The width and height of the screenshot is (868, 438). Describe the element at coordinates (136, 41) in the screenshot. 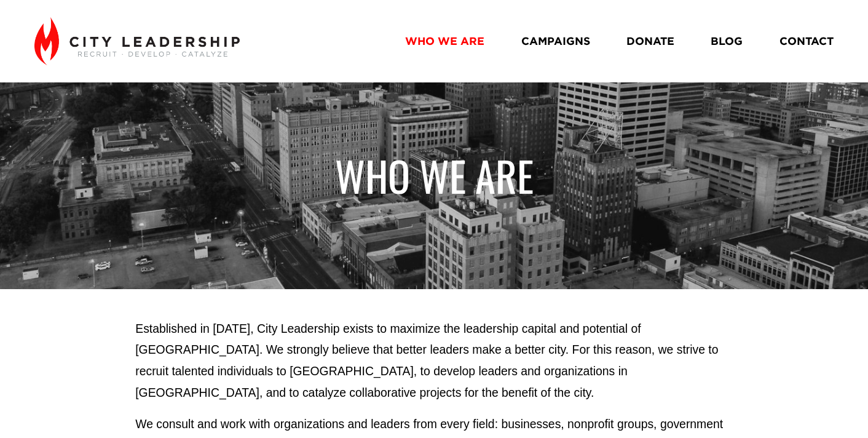

I see `a: City Leadership - Recruit. Develop. Catalyze.` at that location.